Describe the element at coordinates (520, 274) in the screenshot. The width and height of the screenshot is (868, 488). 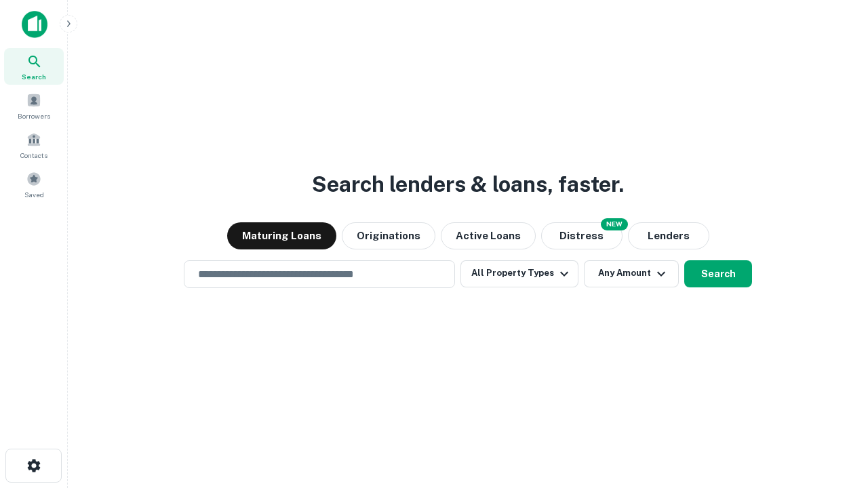
I see `button: All Property Types` at that location.